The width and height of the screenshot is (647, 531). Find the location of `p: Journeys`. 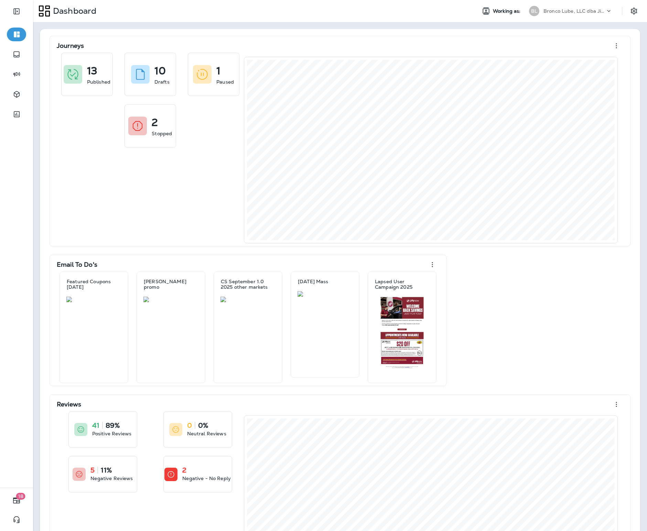

p: Journeys is located at coordinates (70, 46).